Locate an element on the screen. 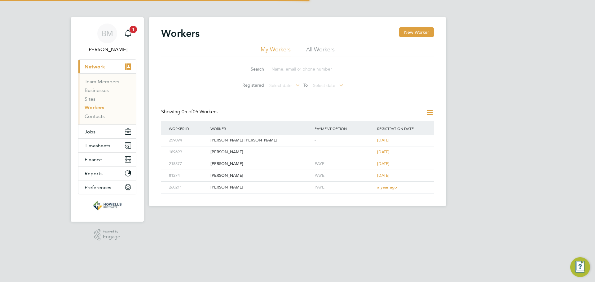 This screenshot has width=595, height=282. span: a year ago is located at coordinates (387, 187).